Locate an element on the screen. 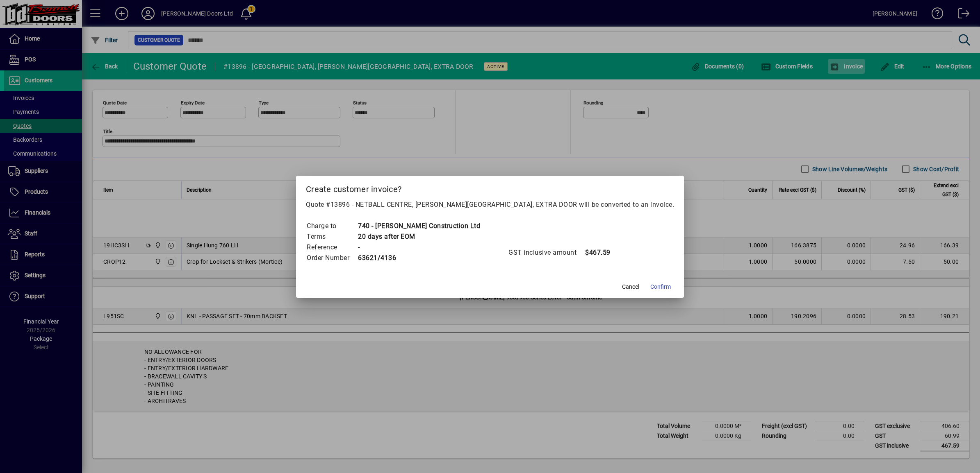 The height and width of the screenshot is (473, 980). td: 20 days after EOM is located at coordinates (418, 236).